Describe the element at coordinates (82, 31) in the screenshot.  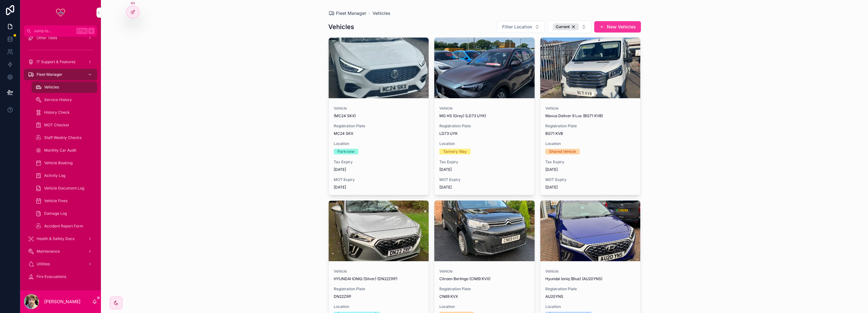
I see `span: Ctrl` at that location.